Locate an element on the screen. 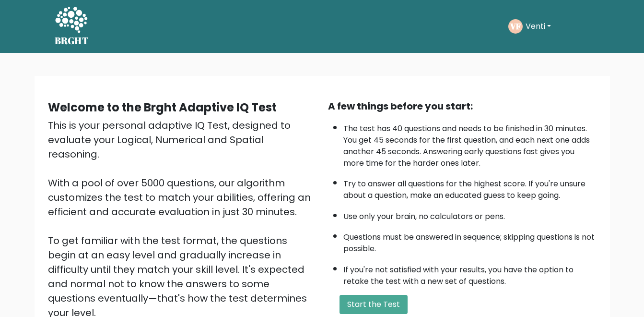 This screenshot has height=317, width=644. a: BRGHT is located at coordinates (72, 27).